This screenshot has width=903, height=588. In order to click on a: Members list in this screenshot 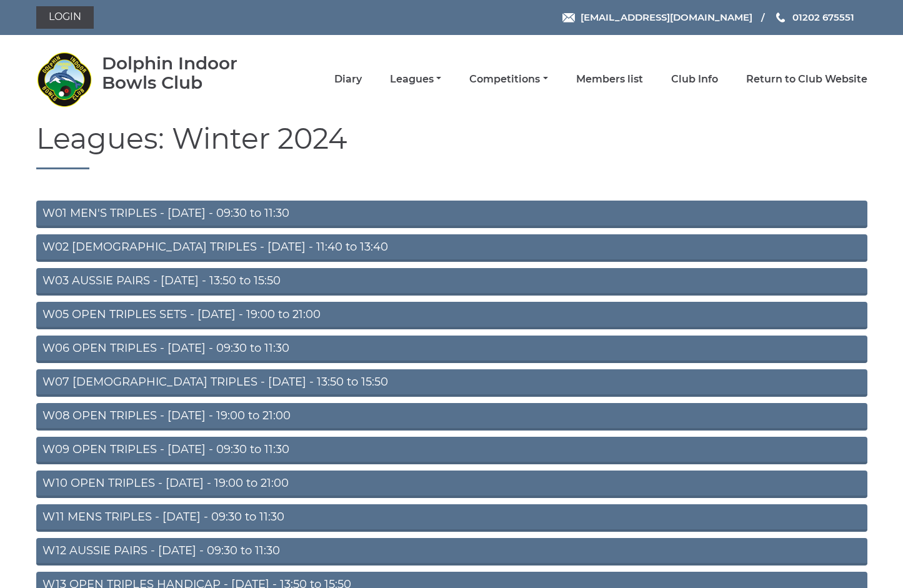, I will do `click(609, 79)`.